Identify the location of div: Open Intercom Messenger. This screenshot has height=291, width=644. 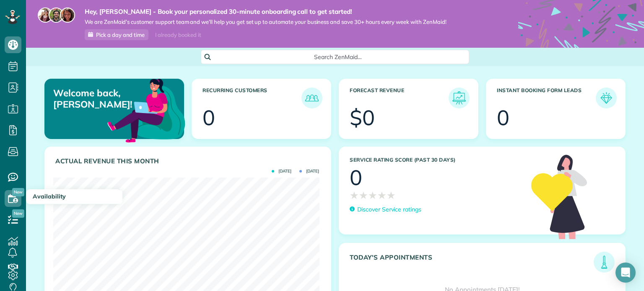
(625, 273).